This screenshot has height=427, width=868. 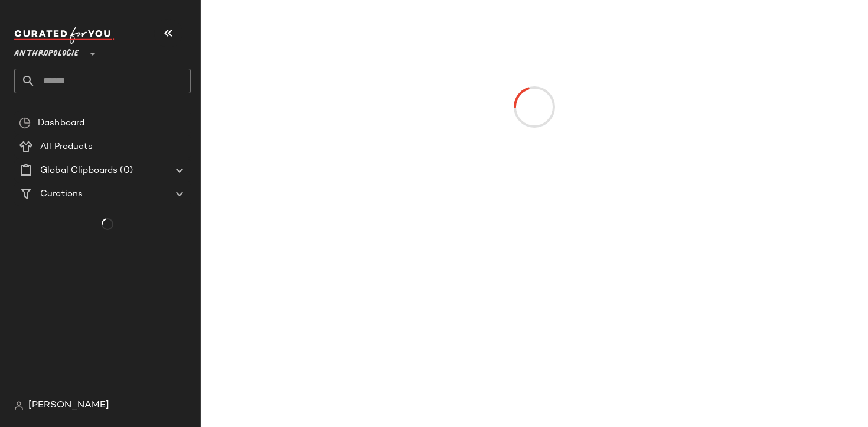 I want to click on span: Global Clipboards, so click(x=78, y=170).